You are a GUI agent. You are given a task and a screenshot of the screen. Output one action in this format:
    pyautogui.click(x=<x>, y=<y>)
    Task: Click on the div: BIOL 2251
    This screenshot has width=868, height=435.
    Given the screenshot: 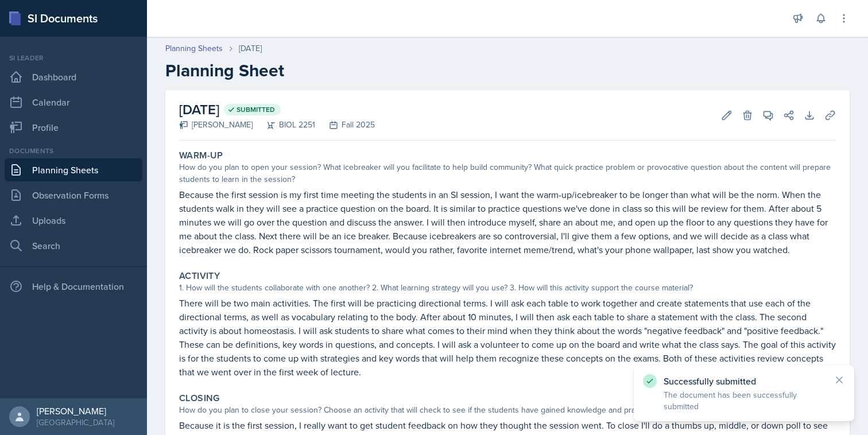 What is the action you would take?
    pyautogui.click(x=284, y=125)
    